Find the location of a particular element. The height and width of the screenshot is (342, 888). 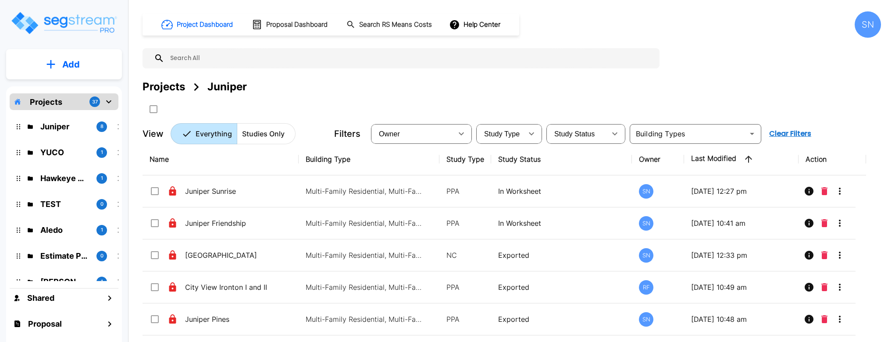

p: NC is located at coordinates (465, 255).